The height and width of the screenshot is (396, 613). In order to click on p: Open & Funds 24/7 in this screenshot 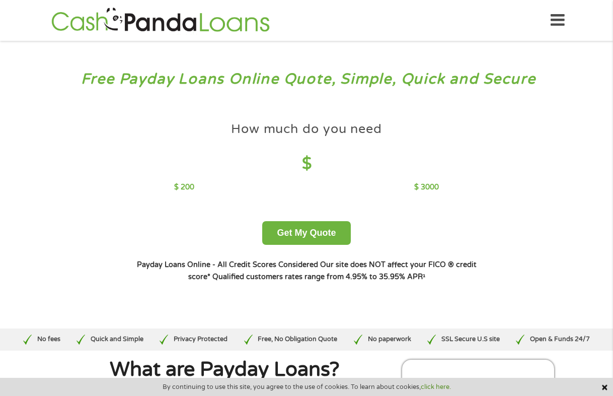, I will do `click(560, 339)`.